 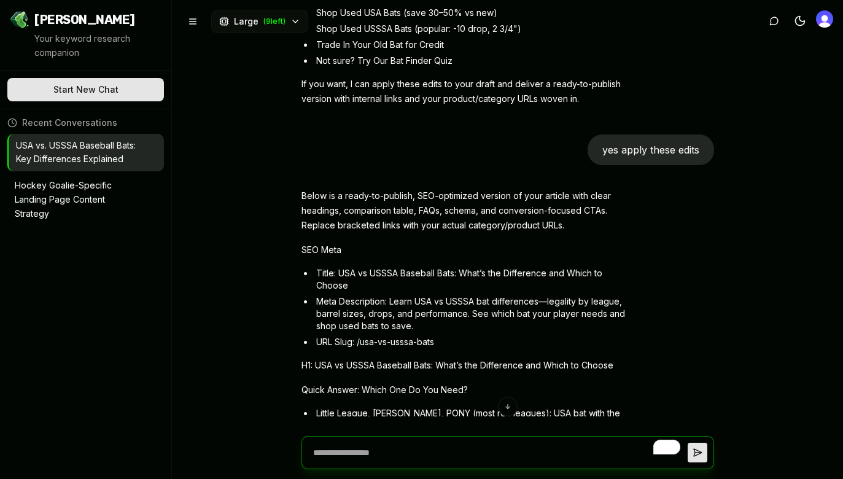 I want to click on p: Your keyword research companion, so click(x=98, y=46).